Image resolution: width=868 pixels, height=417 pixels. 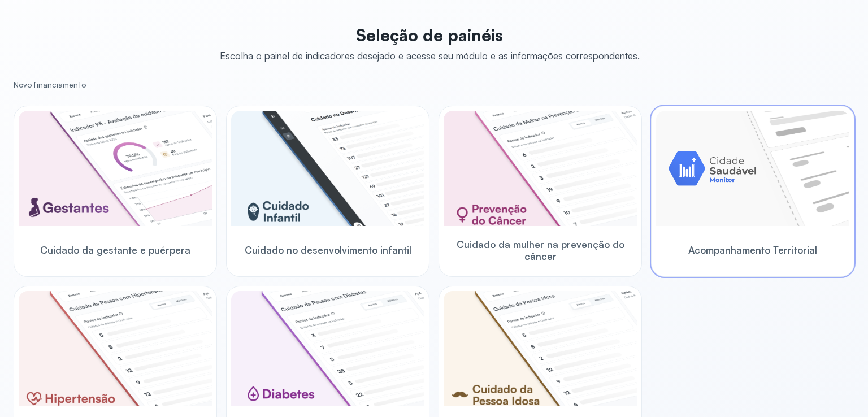 I want to click on img: pregnants.png, so click(x=115, y=169).